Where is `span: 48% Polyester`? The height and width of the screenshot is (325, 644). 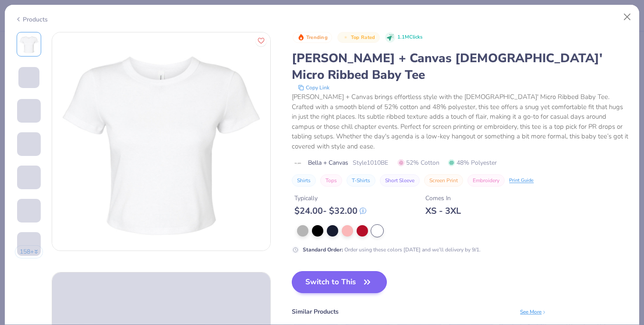 span: 48% Polyester is located at coordinates (472, 162).